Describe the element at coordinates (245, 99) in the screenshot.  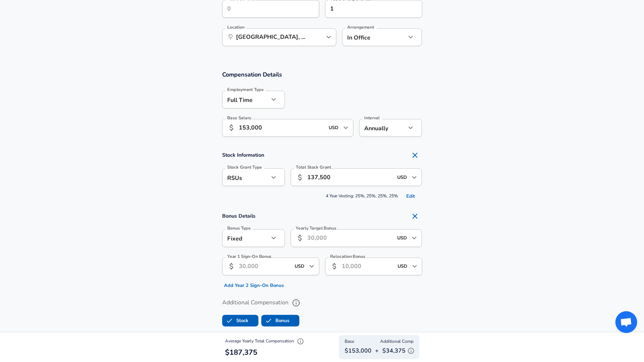
I see `div: Full Time` at that location.